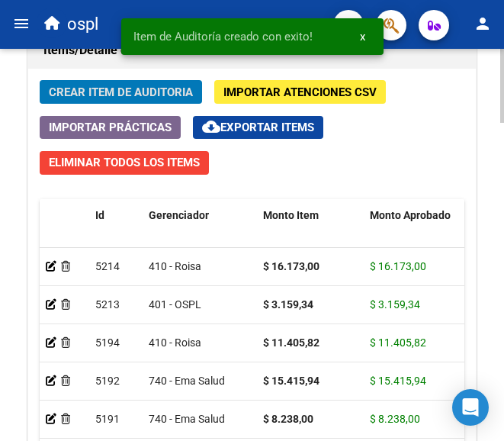  I want to click on datatable-header-cell: Monto Aprobado, so click(417, 233).